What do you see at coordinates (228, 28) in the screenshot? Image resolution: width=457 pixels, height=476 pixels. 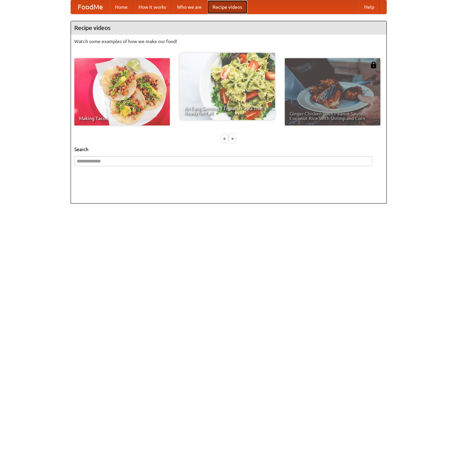 I see `h4: Recipe videos` at bounding box center [228, 28].